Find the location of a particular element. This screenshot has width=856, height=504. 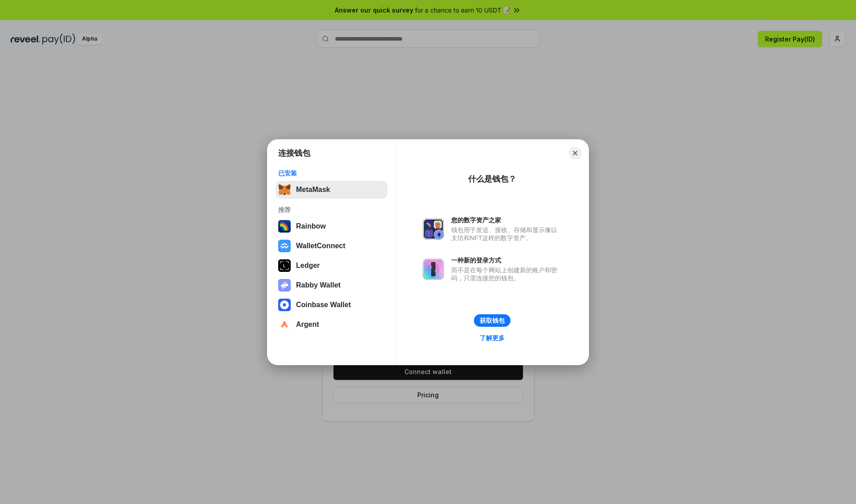

button: Close is located at coordinates (576, 153).